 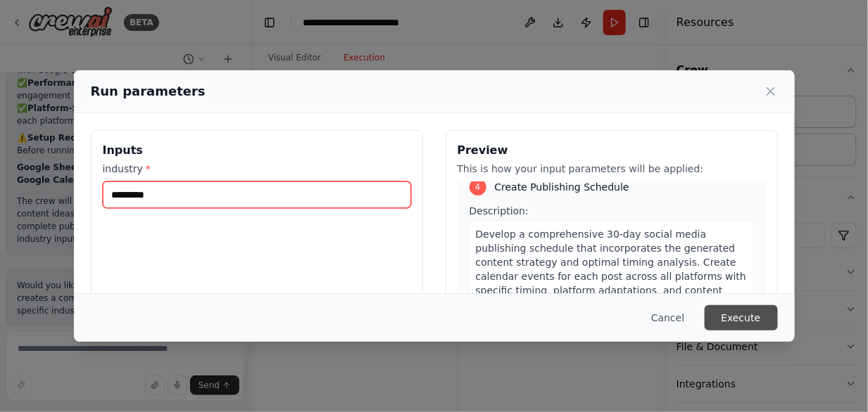 I want to click on button: Cancel, so click(x=668, y=318).